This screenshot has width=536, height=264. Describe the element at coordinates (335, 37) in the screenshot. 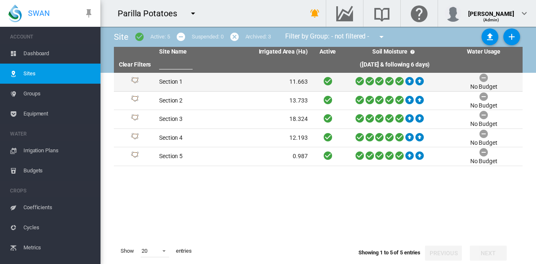

I see `div: Filter by Group: - not filtered -` at that location.